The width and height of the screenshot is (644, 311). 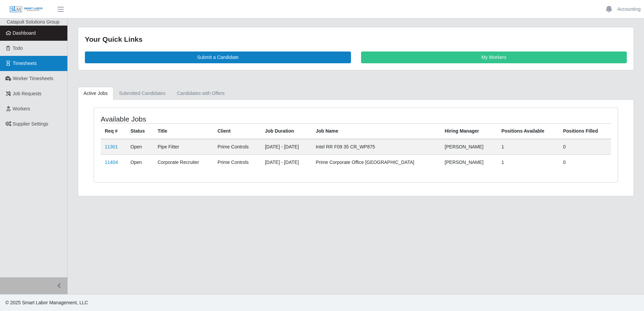 What do you see at coordinates (140, 131) in the screenshot?
I see `th: Status` at bounding box center [140, 131].